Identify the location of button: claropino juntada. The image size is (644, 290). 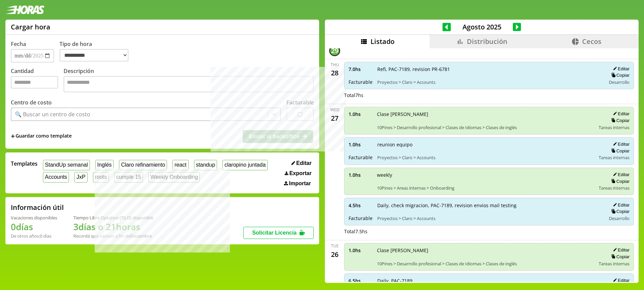
(245, 165).